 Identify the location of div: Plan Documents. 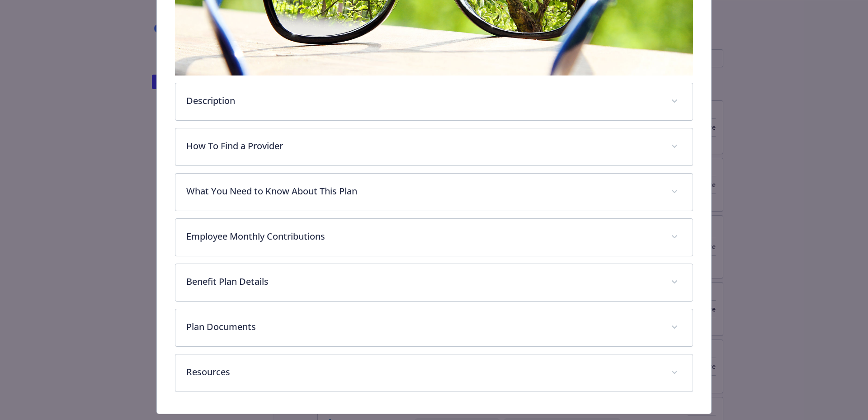
(434, 328).